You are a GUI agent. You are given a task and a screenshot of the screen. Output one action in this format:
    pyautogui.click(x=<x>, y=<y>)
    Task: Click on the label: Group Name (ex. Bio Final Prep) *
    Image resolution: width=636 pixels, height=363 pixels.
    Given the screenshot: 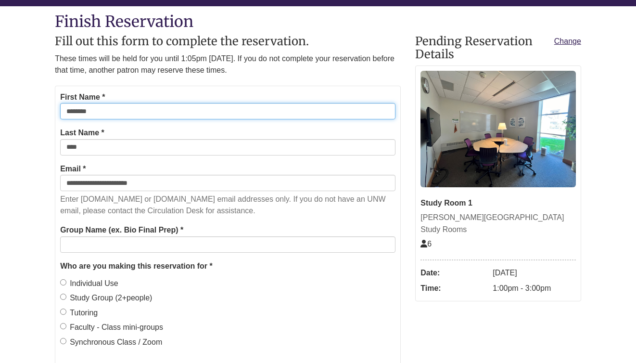 What is the action you would take?
    pyautogui.click(x=122, y=230)
    